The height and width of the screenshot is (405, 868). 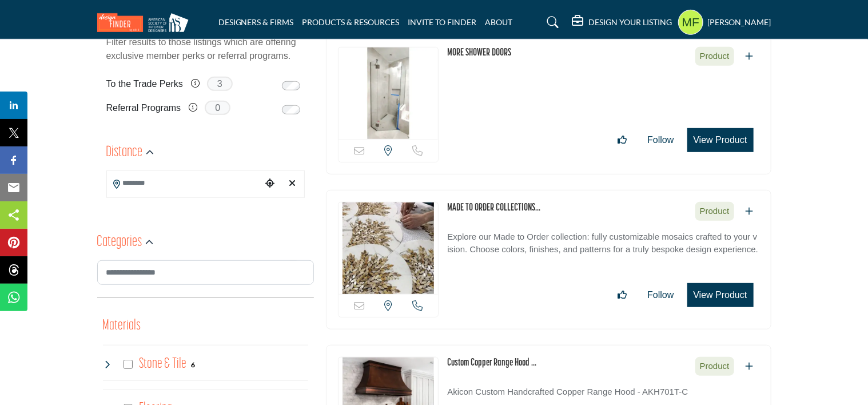 I want to click on img: MORE SHOWER DOORS, so click(x=388, y=93).